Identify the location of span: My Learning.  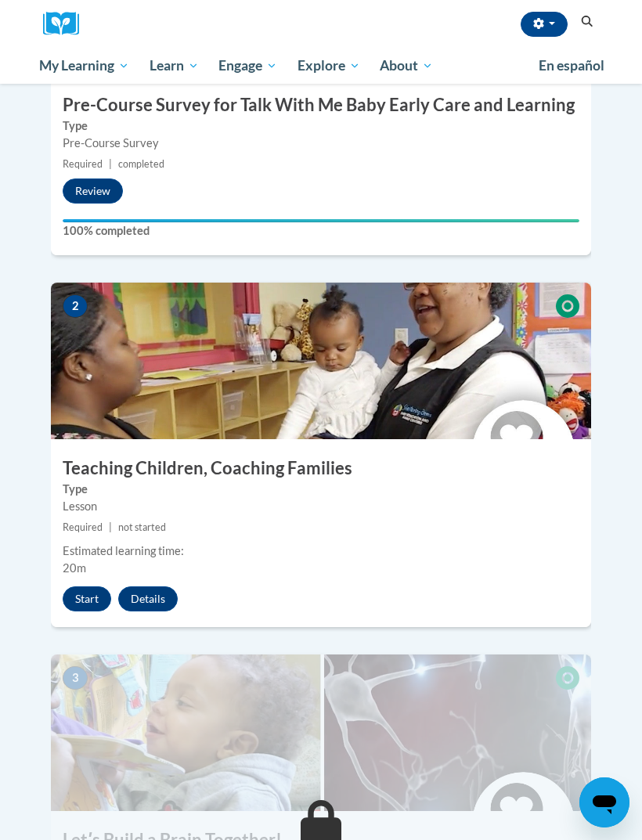
(84, 66).